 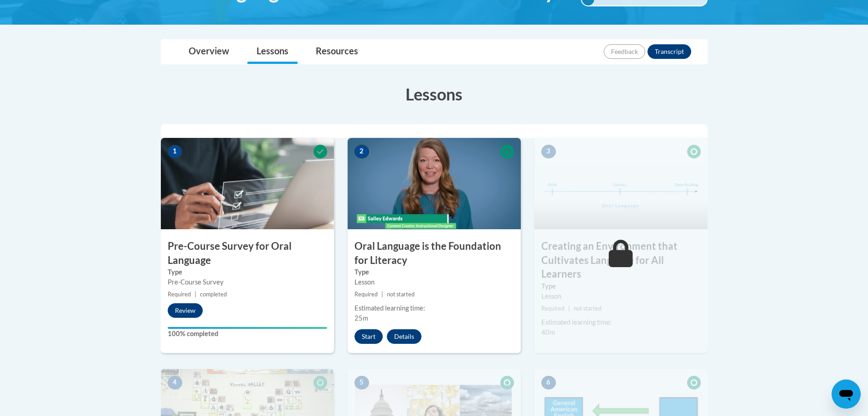 I want to click on a: Resources, so click(x=337, y=52).